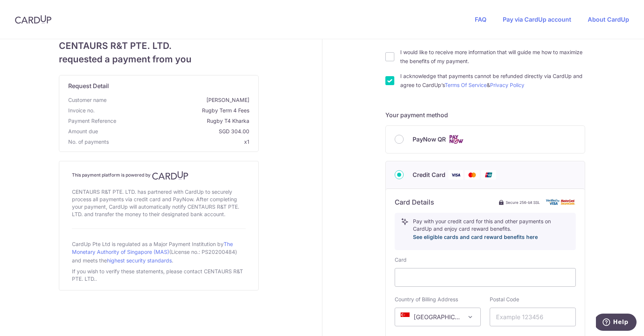 This screenshot has width=644, height=336. Describe the element at coordinates (139, 260) in the screenshot. I see `a: highest security standards` at that location.